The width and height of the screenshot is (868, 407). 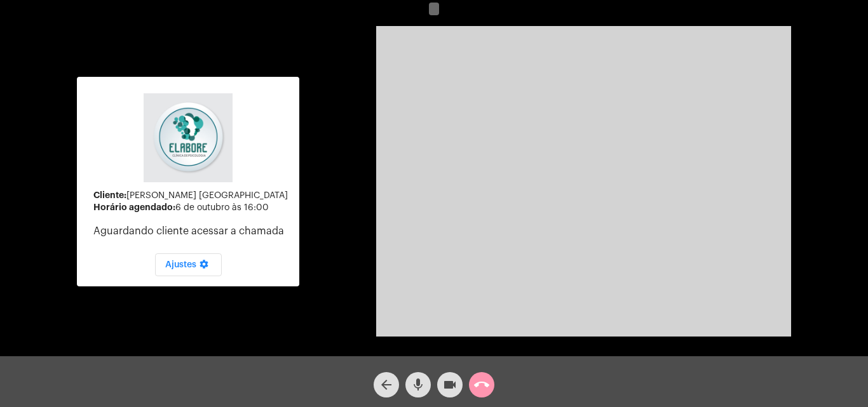 I want to click on strong: Horário agendado:, so click(x=134, y=207).